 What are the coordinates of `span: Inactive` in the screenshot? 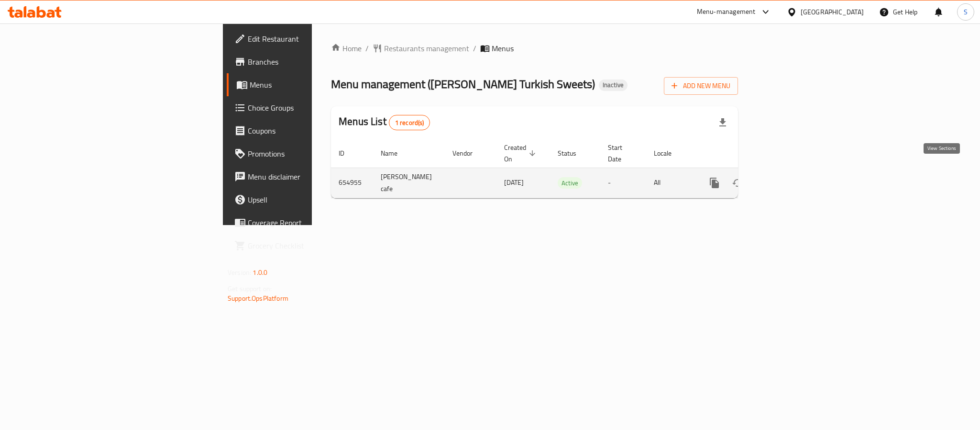 It's located at (613, 85).